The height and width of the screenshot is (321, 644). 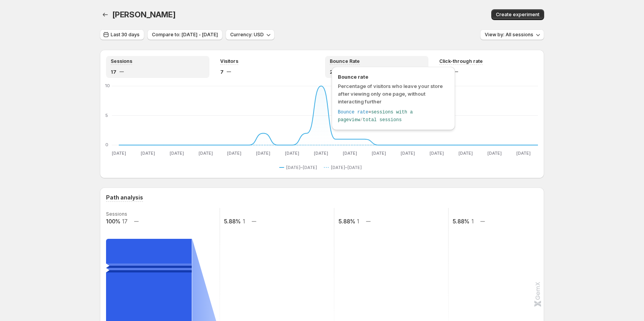 What do you see at coordinates (125, 35) in the screenshot?
I see `span: Last 30 days` at bounding box center [125, 35].